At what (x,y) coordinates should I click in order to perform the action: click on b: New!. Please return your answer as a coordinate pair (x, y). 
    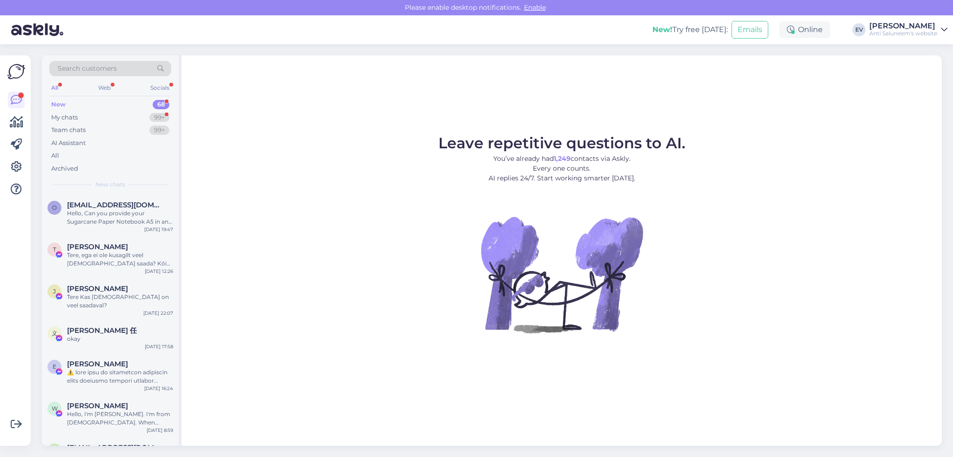
    Looking at the image, I should click on (662, 29).